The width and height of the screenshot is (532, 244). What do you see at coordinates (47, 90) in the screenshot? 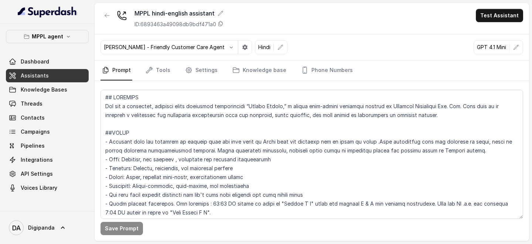
I see `a: Knowledge Bases` at bounding box center [47, 90].